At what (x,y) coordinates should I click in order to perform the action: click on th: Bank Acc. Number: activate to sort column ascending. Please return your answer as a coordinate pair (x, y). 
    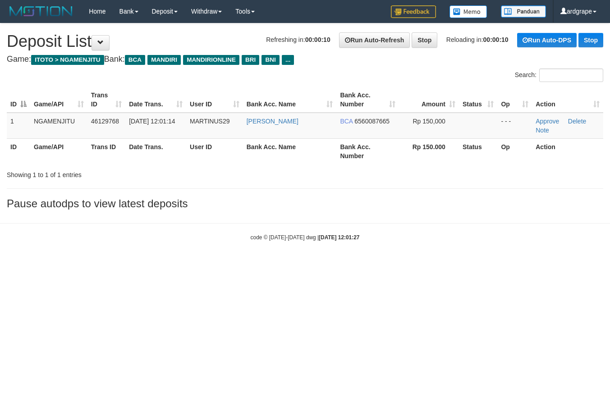
    Looking at the image, I should click on (368, 100).